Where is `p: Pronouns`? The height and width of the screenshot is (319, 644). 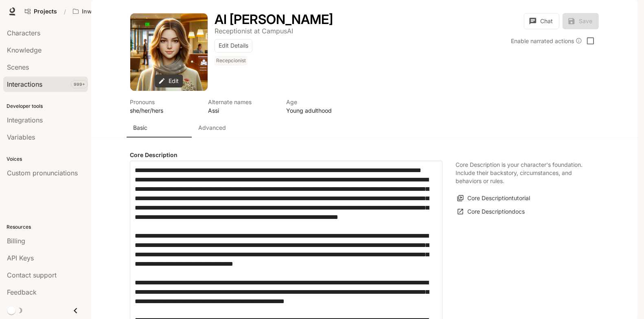 p: Pronouns is located at coordinates (164, 102).